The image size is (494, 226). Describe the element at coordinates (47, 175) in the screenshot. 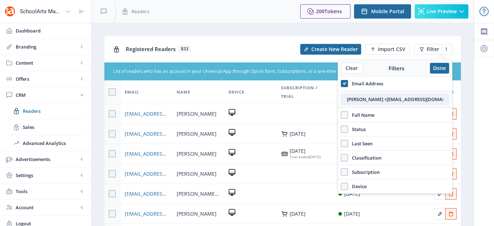

I see `span: Settings` at that location.